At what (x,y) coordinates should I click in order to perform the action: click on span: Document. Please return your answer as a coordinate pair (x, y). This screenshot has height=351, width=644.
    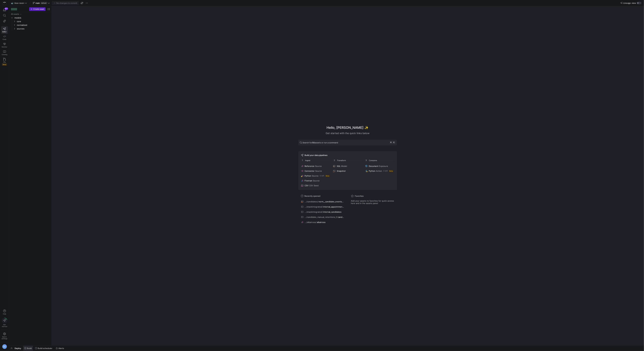
    Looking at the image, I should click on (374, 166).